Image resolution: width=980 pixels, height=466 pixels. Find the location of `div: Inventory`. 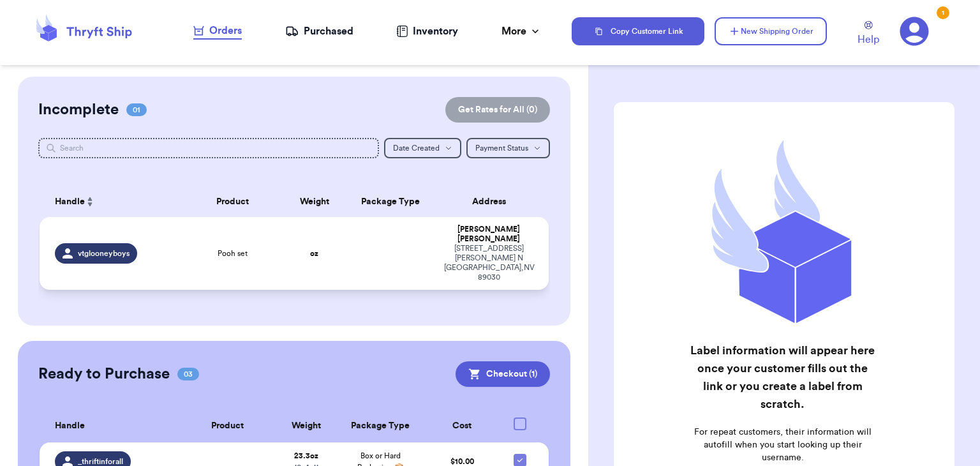

div: Inventory is located at coordinates (427, 31).